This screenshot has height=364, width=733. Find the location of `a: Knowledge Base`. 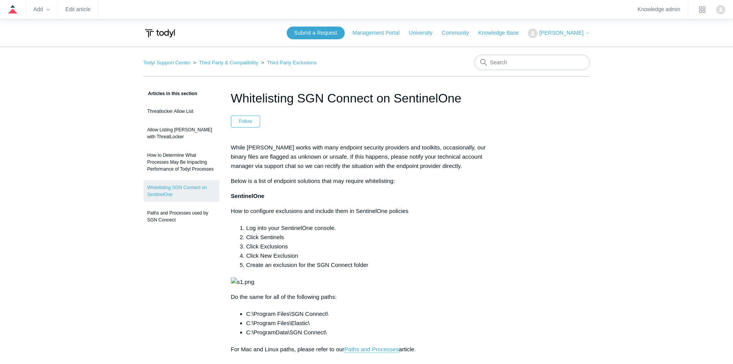

a: Knowledge Base is located at coordinates (502, 33).